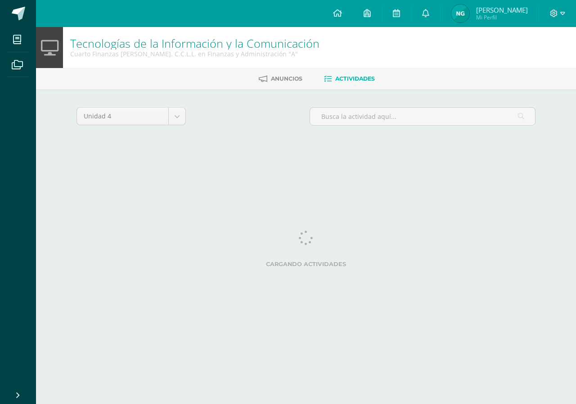 Image resolution: width=576 pixels, height=404 pixels. Describe the element at coordinates (349, 79) in the screenshot. I see `a: Actividades` at that location.